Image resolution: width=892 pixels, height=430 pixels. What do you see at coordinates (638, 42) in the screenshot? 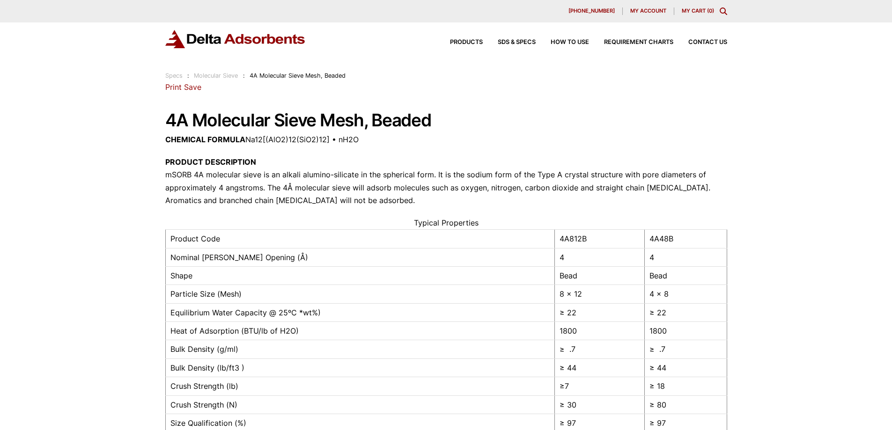
I see `span: Requirement Charts` at bounding box center [638, 42].